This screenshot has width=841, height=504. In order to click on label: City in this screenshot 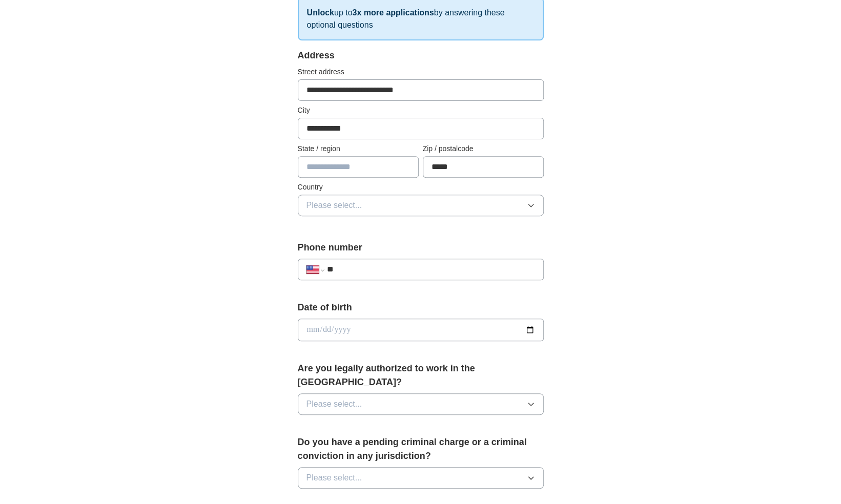, I will do `click(420, 110)`.